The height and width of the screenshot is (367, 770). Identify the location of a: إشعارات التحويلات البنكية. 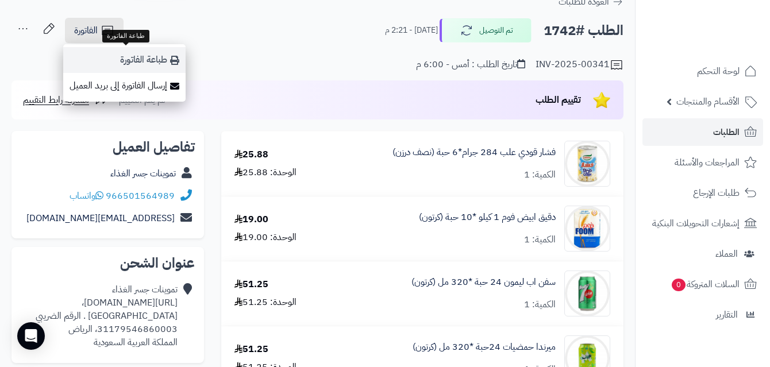
(703, 224).